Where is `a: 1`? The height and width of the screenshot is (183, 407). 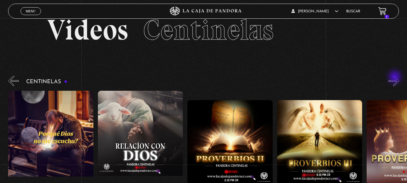
a: 1 is located at coordinates (383, 11).